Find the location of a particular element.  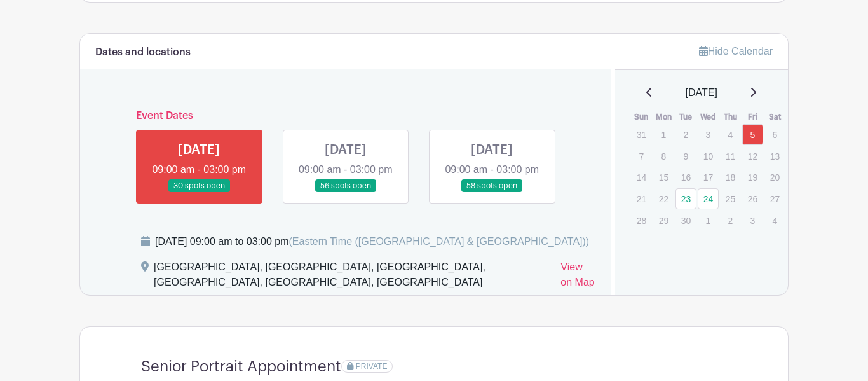

p: 25 is located at coordinates (731, 199).